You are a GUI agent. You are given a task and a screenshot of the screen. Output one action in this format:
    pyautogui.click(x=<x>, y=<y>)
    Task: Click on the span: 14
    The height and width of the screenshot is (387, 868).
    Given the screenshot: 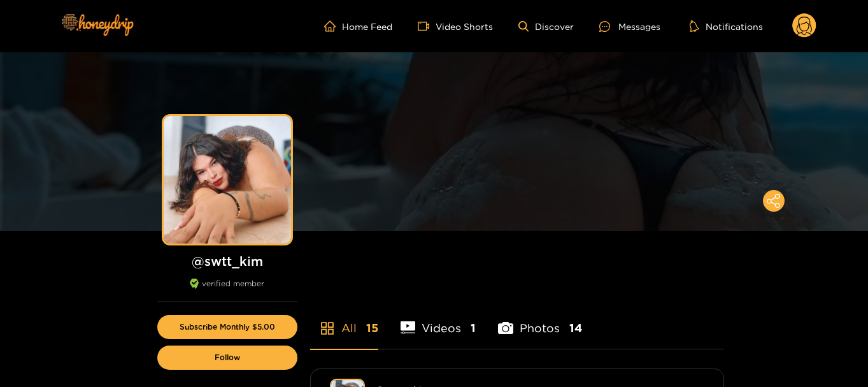 What is the action you would take?
    pyautogui.click(x=576, y=327)
    